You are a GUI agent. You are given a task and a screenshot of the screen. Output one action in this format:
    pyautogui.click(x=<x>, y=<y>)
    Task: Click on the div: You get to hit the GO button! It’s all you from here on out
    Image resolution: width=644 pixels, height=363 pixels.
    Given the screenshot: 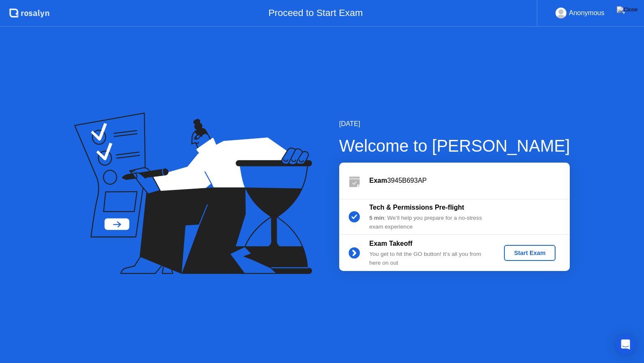 What is the action you would take?
    pyautogui.click(x=430, y=259)
    